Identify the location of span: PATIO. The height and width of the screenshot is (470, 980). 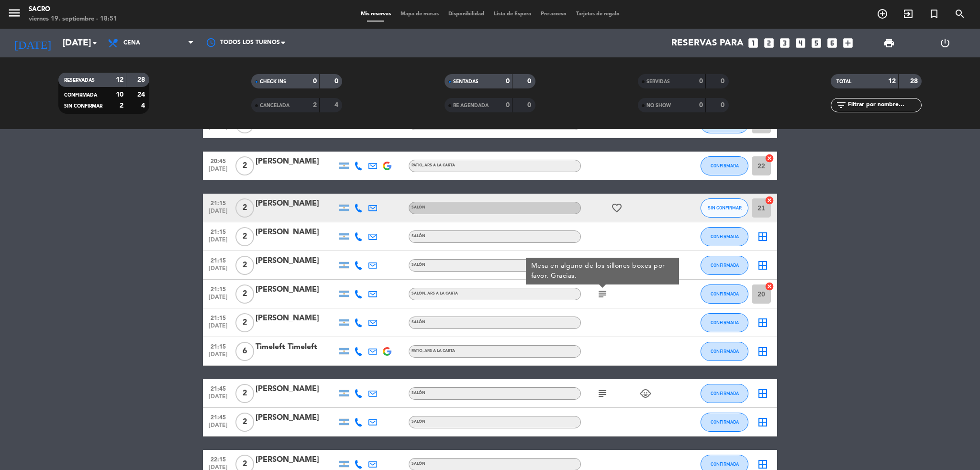
(433, 351).